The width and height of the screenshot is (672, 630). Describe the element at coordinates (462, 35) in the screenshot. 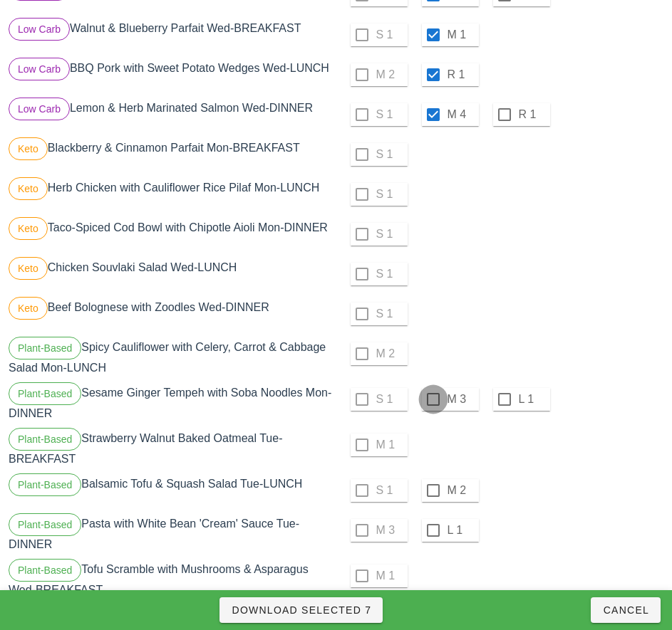

I see `label: M 1` at that location.